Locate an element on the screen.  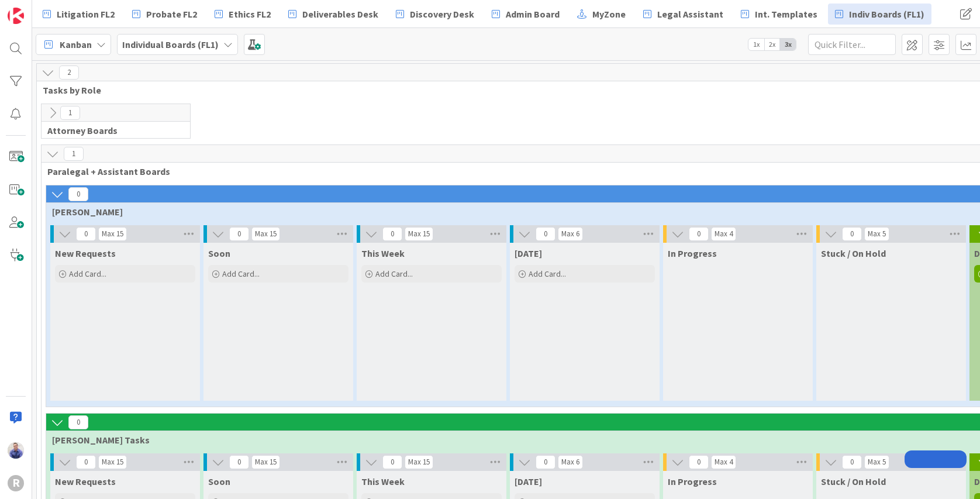
span: Kanban is located at coordinates (75, 44).